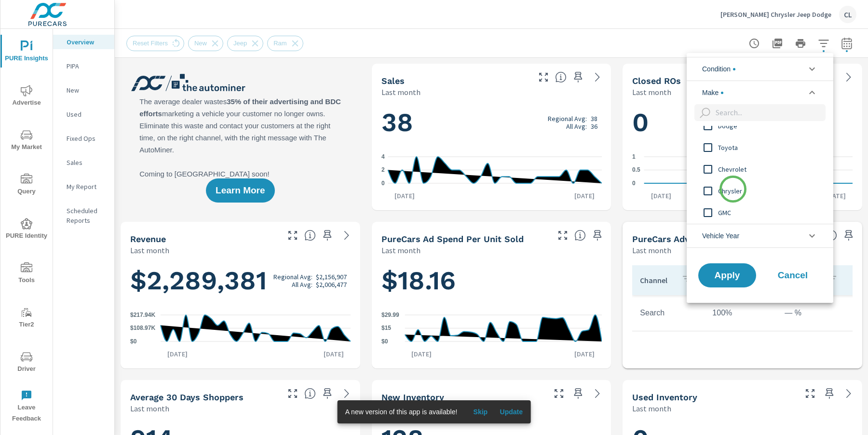 Image resolution: width=868 pixels, height=435 pixels. Describe the element at coordinates (759, 169) in the screenshot. I see `div: Chevrolet` at that location.